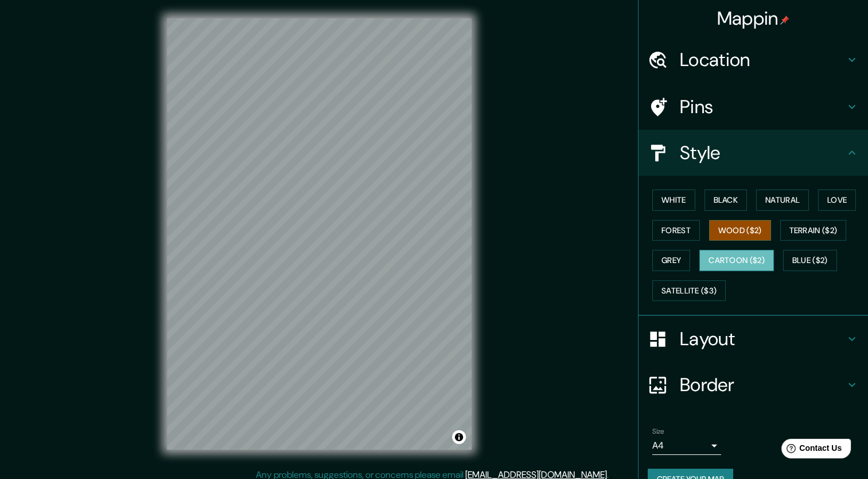 The image size is (868, 479). Describe the element at coordinates (763, 60) in the screenshot. I see `h4: Location` at that location.